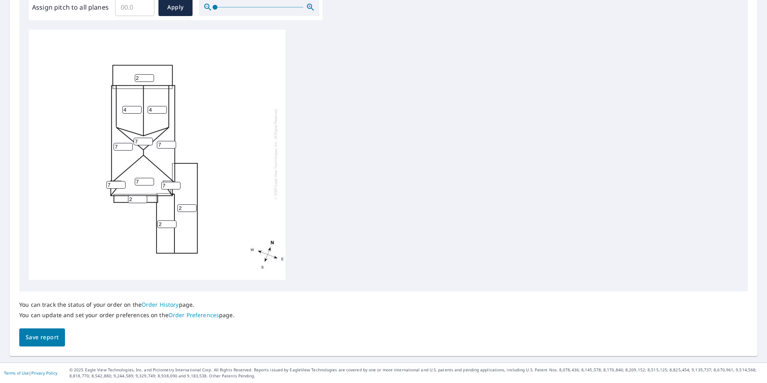  What do you see at coordinates (127, 305) in the screenshot?
I see `p: You can track the status of your order on the page.` at bounding box center [127, 305].